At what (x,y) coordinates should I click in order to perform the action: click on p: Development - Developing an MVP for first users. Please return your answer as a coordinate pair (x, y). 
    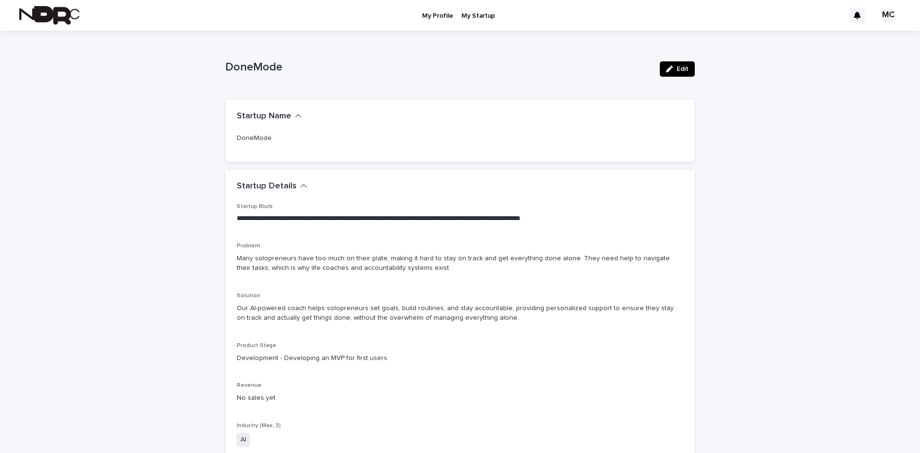
    Looking at the image, I should click on (460, 358).